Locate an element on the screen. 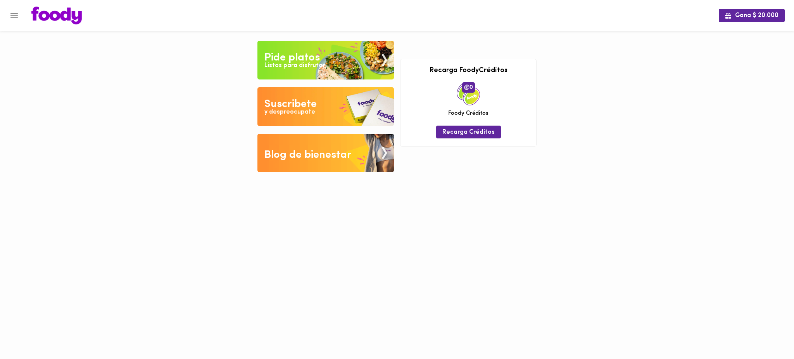  img: foody-creditos.png is located at coordinates (467, 87).